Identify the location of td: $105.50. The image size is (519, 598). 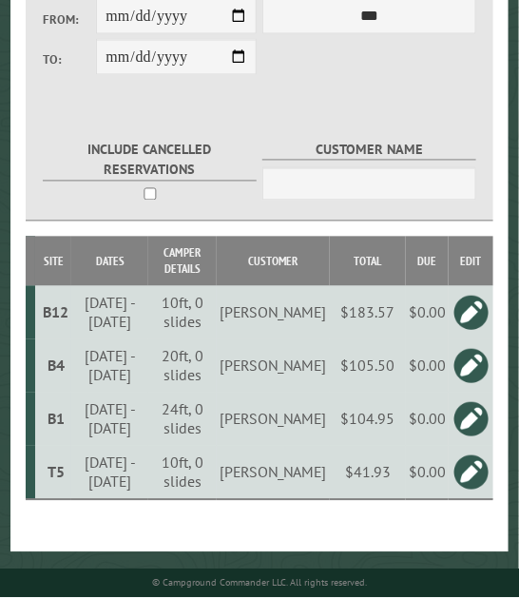
(368, 366).